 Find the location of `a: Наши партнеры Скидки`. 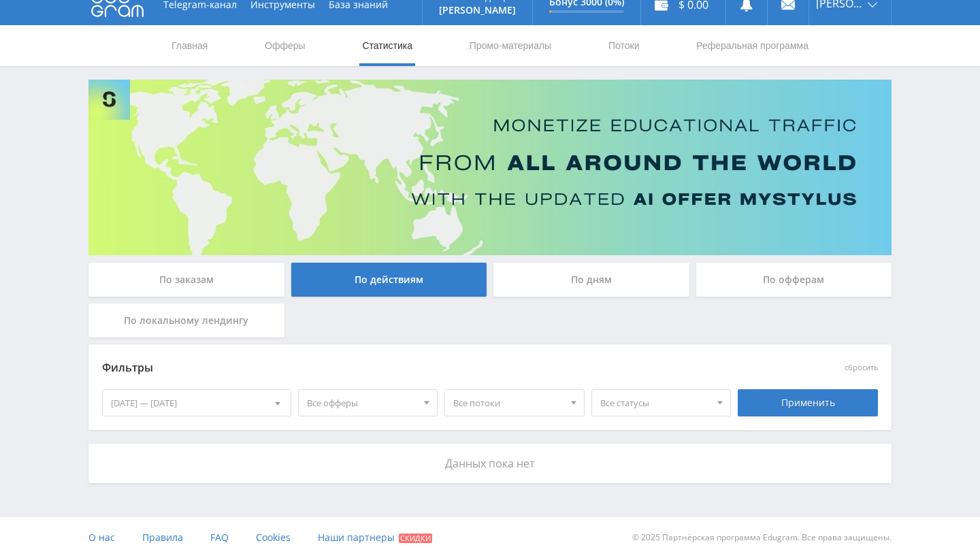

a: Наши партнеры Скидки is located at coordinates (375, 537).